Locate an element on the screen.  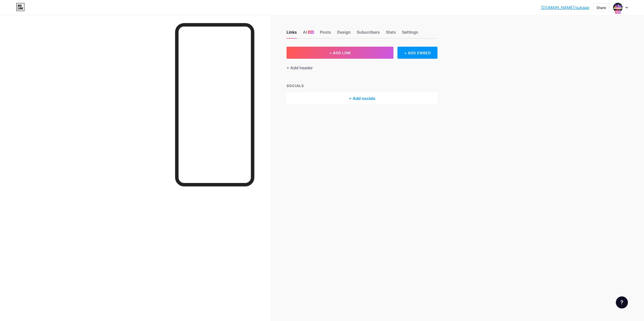
button: + ADD LINK is located at coordinates (340, 53).